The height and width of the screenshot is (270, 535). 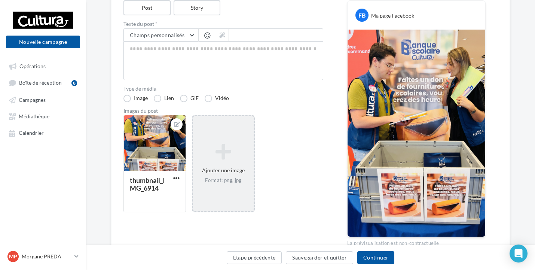 What do you see at coordinates (43, 99) in the screenshot?
I see `a: Campagnes` at bounding box center [43, 99].